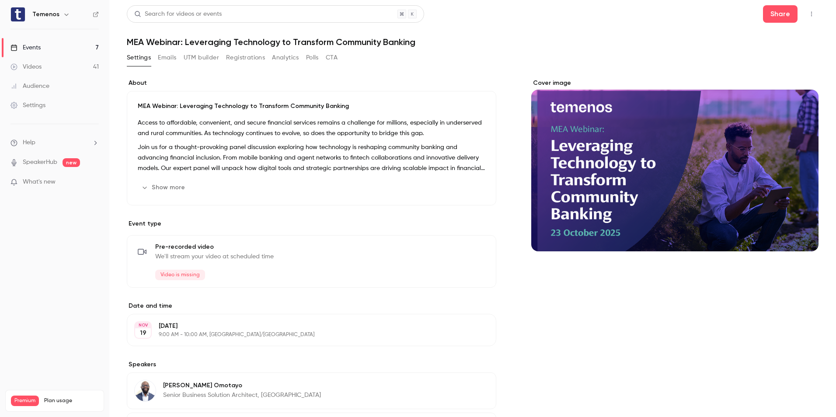 The image size is (836, 417). Describe the element at coordinates (143, 333) in the screenshot. I see `p: 19` at that location.